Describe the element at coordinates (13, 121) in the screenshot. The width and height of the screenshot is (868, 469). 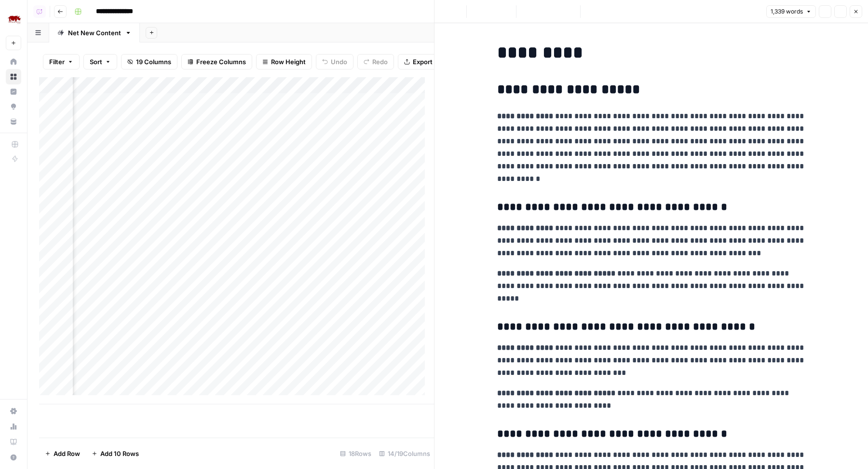
I see `a: Your Data` at that location.